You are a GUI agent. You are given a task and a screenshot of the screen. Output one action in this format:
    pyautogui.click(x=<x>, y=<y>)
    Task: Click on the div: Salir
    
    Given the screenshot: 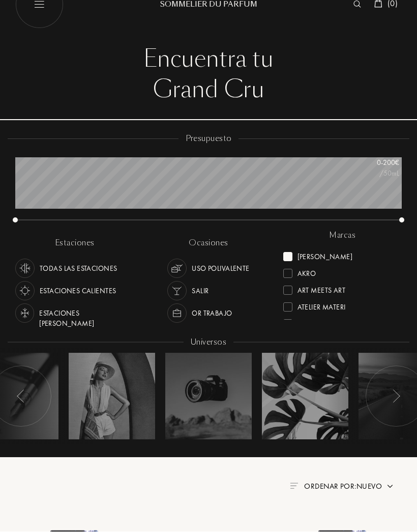 What is the action you would take?
    pyautogui.click(x=200, y=291)
    